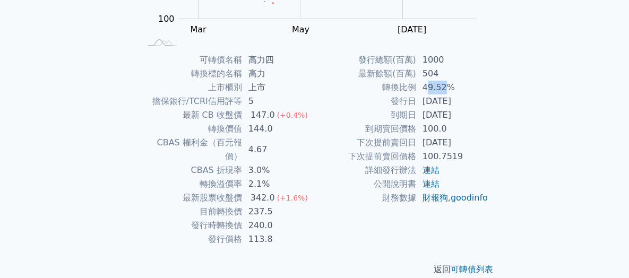 The height and width of the screenshot is (278, 629). I want to click on td: 100.0, so click(453, 129).